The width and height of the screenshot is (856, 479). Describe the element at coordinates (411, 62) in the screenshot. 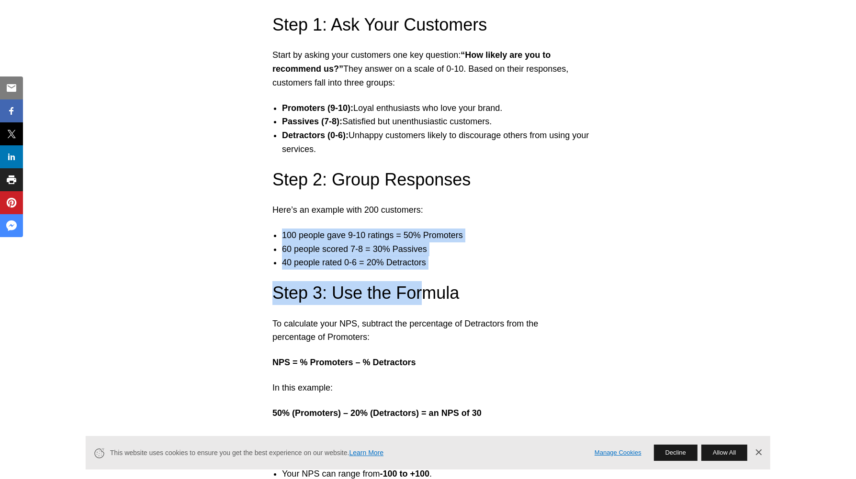

I see `strong: “How likely are you to recommend us?”` at that location.